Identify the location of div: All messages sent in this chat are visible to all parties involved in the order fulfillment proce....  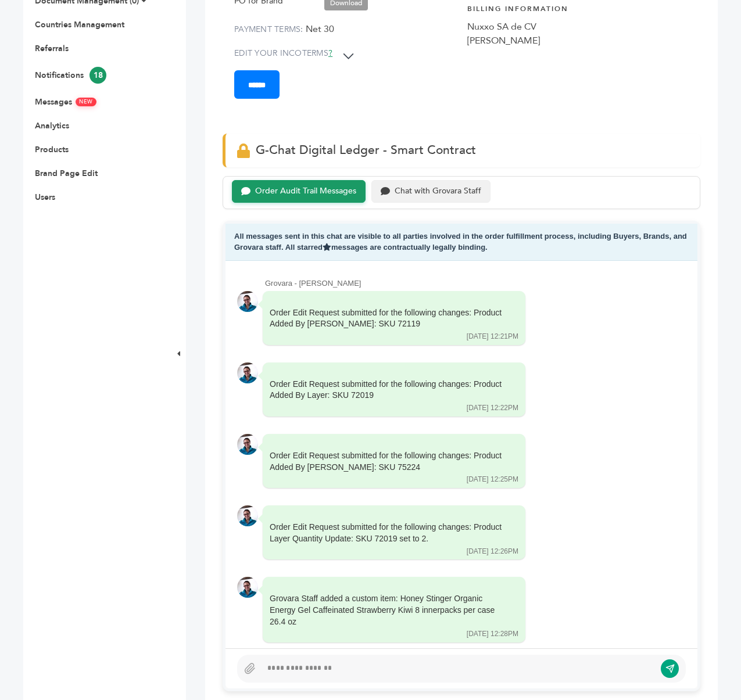
(461, 242).